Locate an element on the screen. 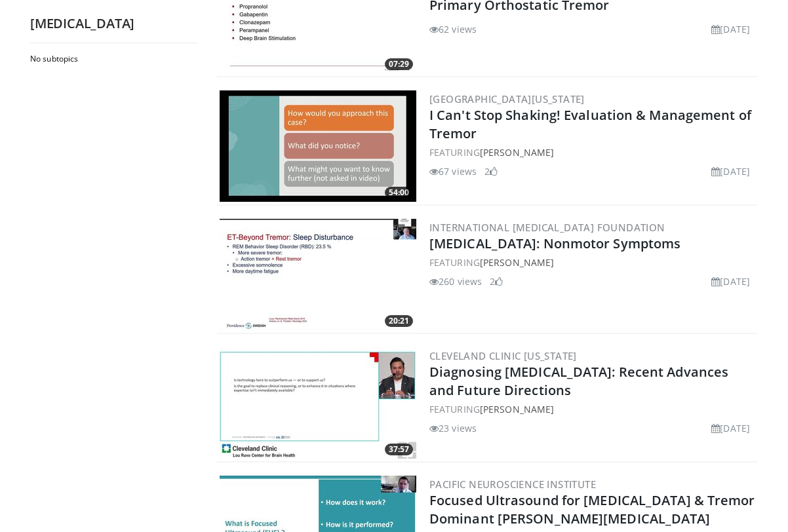 The width and height of the screenshot is (788, 532). li: 23 views is located at coordinates (454, 428).